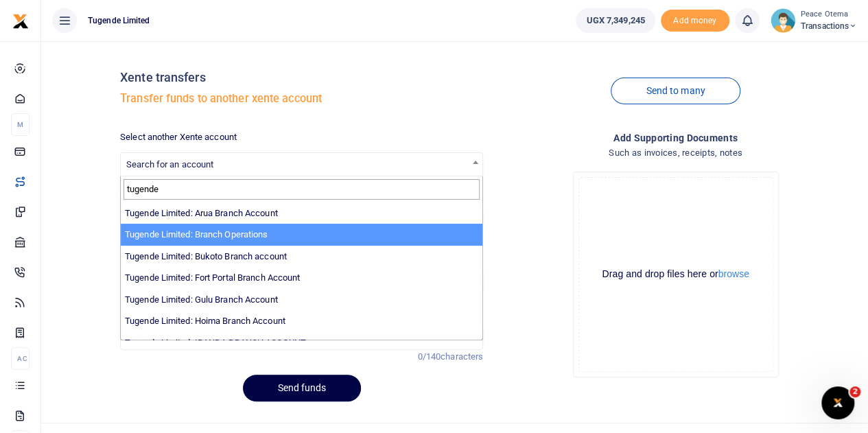  I want to click on li: Toup your wallet, so click(696, 20).